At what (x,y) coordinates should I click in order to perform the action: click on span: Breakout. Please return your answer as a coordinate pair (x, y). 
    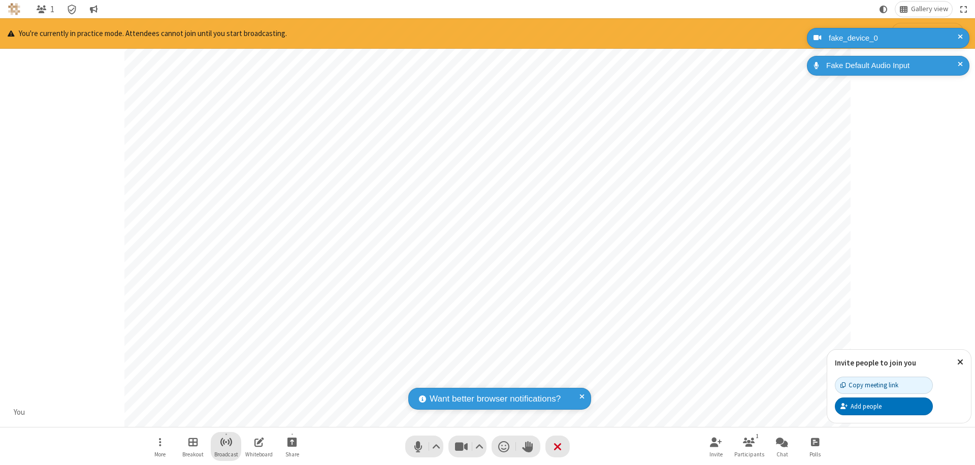
    Looking at the image, I should click on (193, 454).